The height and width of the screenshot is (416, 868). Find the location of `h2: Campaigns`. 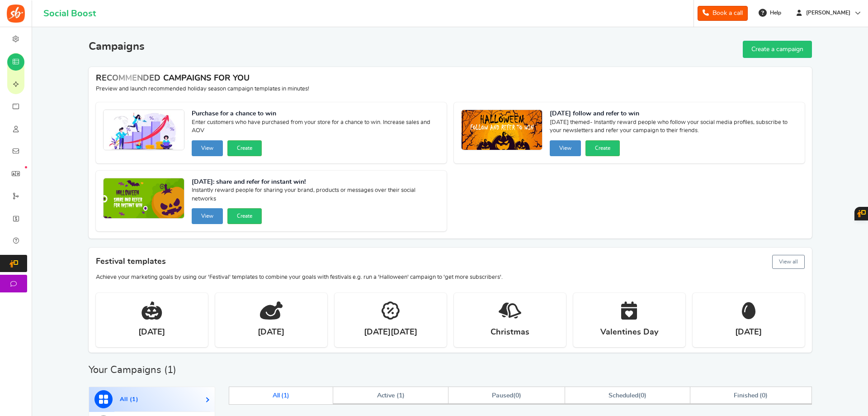

h2: Campaigns is located at coordinates (117, 47).